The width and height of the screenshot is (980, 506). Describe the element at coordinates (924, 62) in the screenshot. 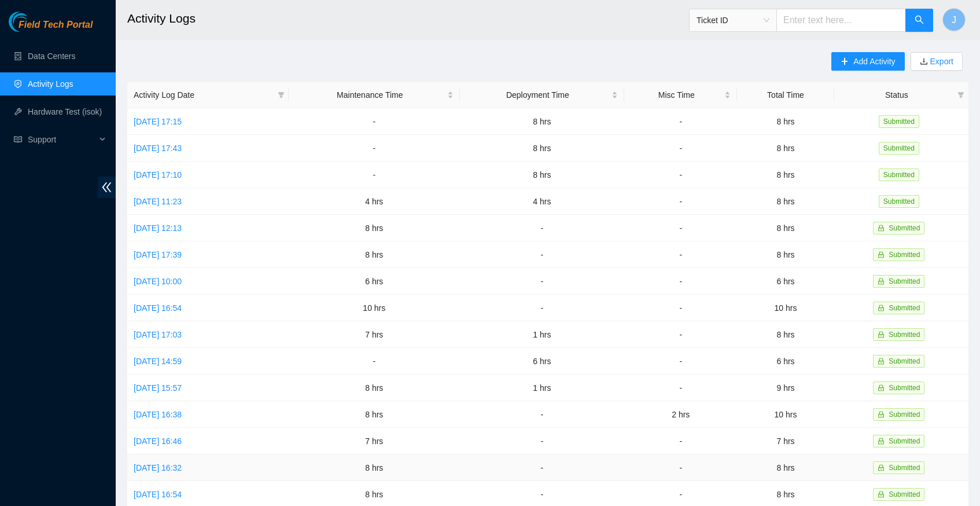

I see `span: download` at that location.